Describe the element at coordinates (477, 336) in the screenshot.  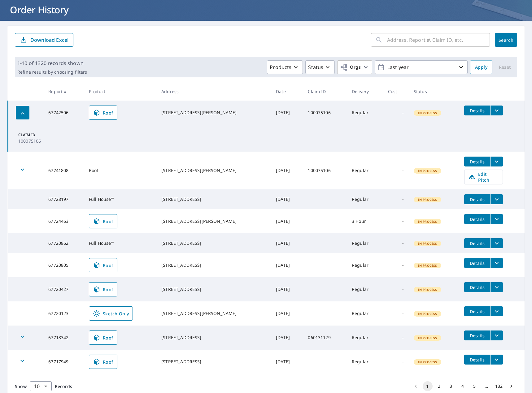
I see `button: detailsBtn-67718342` at that location.